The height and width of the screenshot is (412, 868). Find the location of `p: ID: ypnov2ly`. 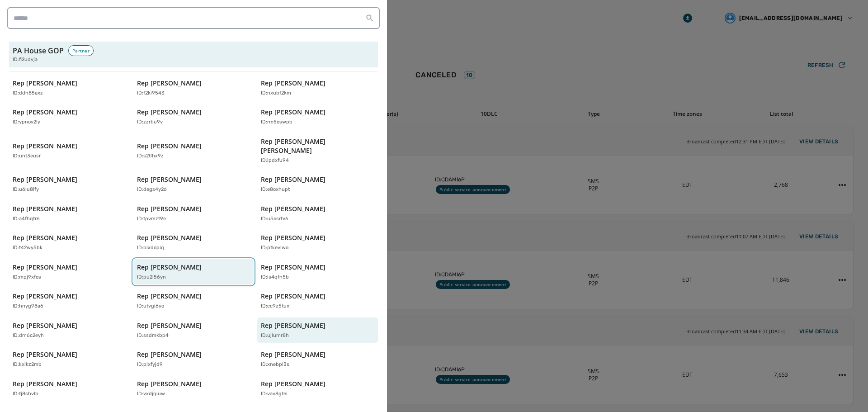

p: ID: ypnov2ly is located at coordinates (26, 122).